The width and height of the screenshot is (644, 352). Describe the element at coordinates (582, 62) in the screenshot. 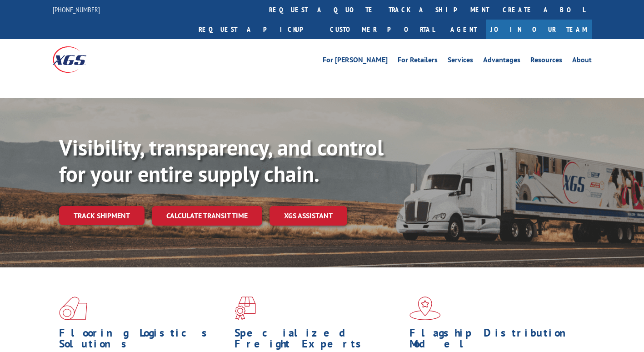

I see `a: About` at that location.